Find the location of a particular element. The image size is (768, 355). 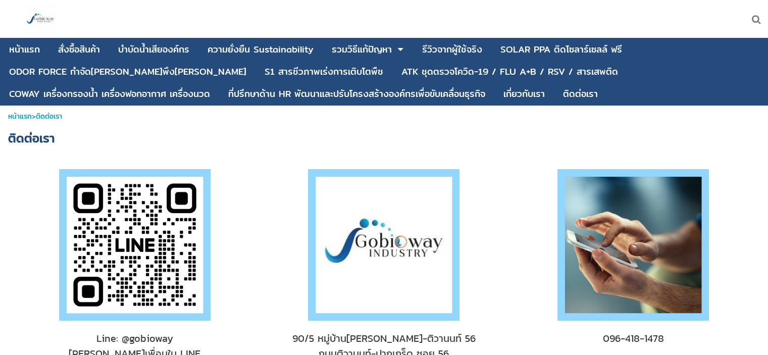

div: ติดต่อเรา is located at coordinates (580, 94).